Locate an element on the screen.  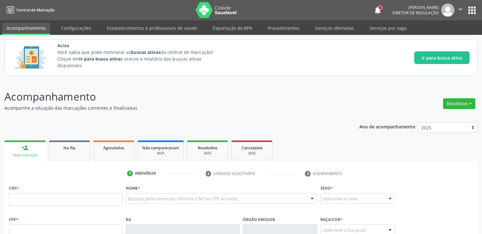
span: Diretor de regulação is located at coordinates (416, 13).